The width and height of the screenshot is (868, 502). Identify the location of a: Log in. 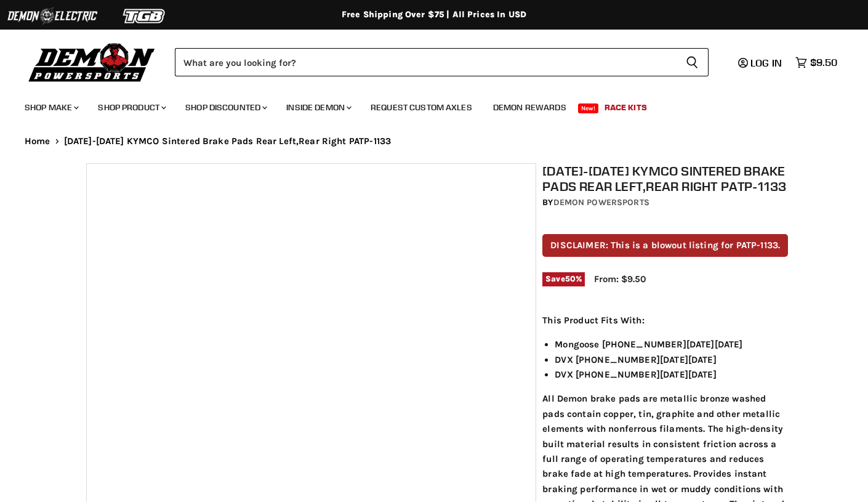
(761, 63).